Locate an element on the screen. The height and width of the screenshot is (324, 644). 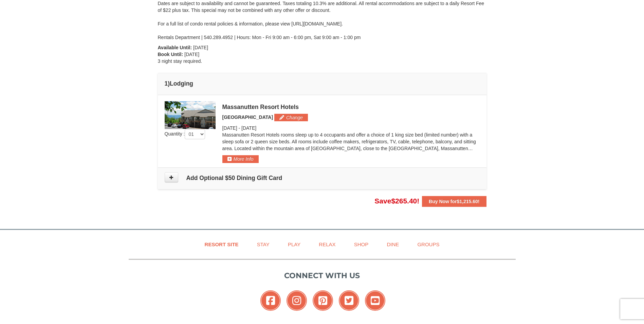
p: Connect with us is located at coordinates (322, 275).